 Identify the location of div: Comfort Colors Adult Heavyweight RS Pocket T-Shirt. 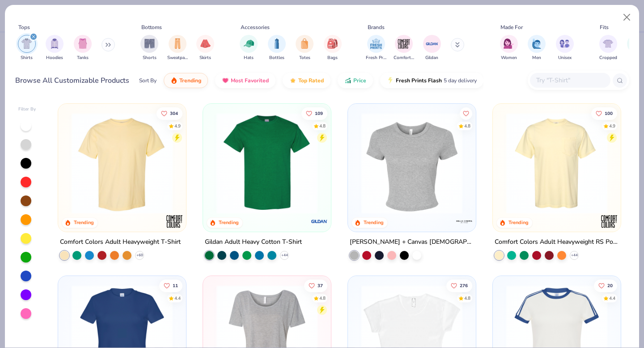
(557, 242).